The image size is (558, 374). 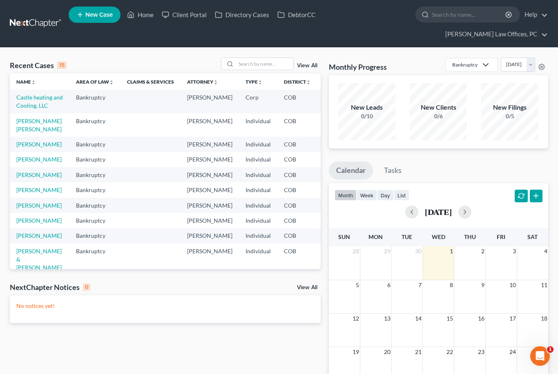 What do you see at coordinates (532, 237) in the screenshot?
I see `span: Sat` at bounding box center [532, 237].